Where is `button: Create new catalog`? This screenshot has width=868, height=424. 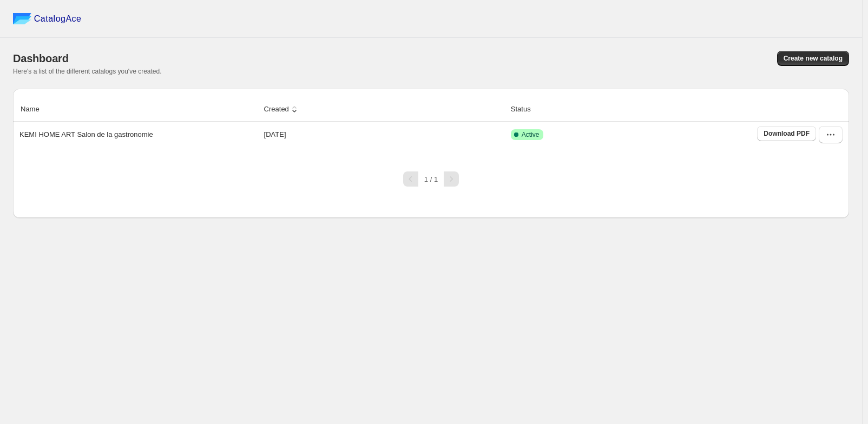 button: Create new catalog is located at coordinates (813, 59).